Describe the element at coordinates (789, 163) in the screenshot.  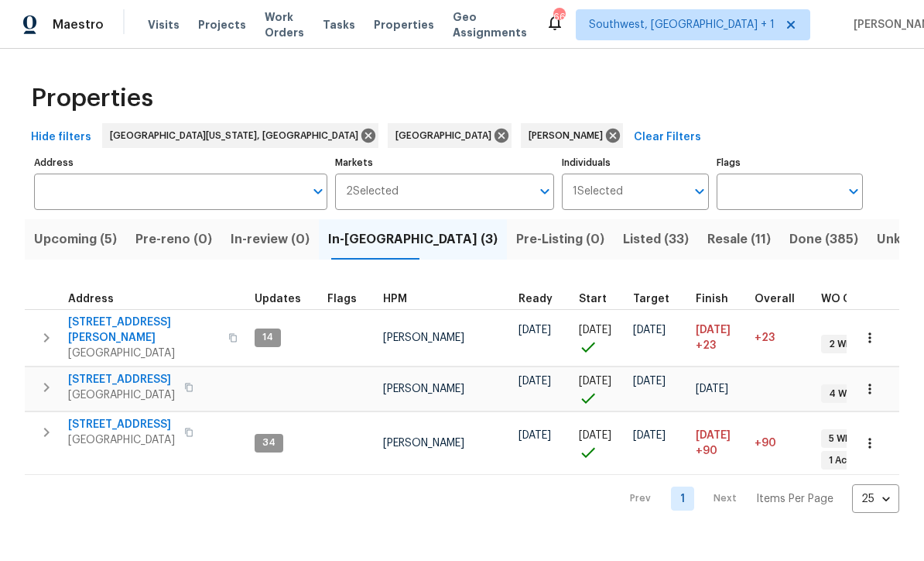
I see `label: Flags` at that location.